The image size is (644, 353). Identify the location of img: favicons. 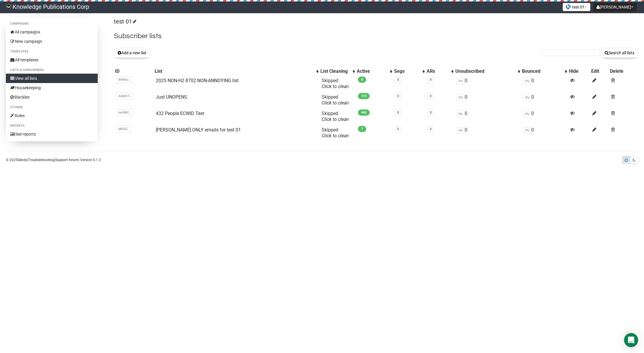
(568, 7).